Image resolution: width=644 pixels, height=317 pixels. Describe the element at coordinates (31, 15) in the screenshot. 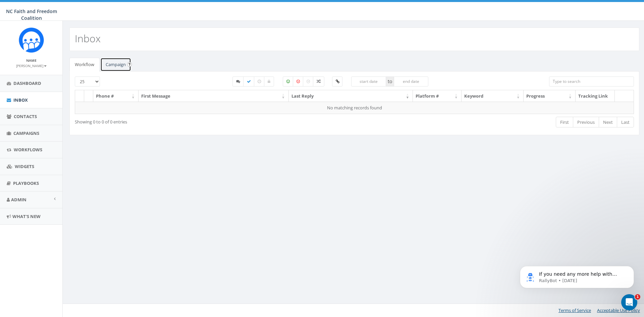

I see `span: NC Faith and Freedom Coalition` at that location.